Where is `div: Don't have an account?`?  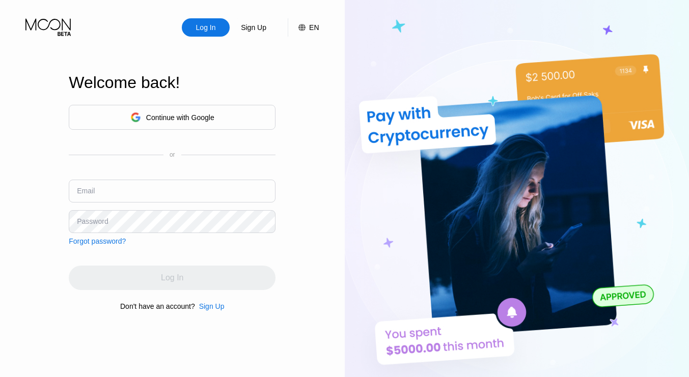
div: Don't have an account? is located at coordinates (157, 306).